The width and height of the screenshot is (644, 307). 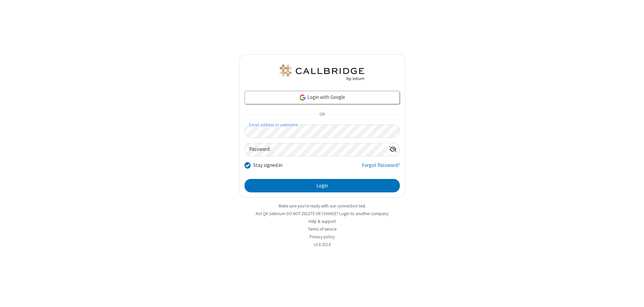 What do you see at coordinates (322, 186) in the screenshot?
I see `button: Login` at bounding box center [322, 186].